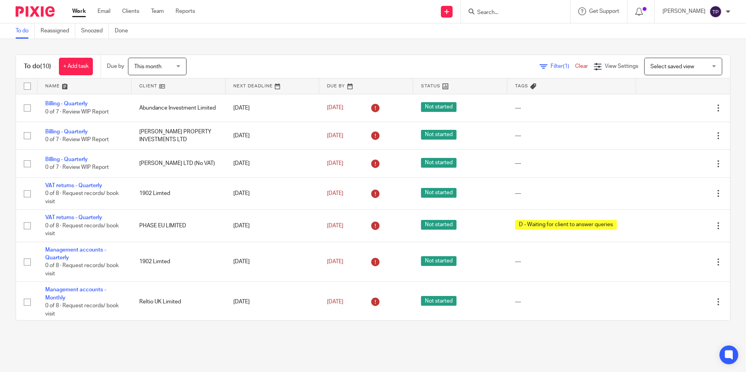  I want to click on a: Clear, so click(581, 66).